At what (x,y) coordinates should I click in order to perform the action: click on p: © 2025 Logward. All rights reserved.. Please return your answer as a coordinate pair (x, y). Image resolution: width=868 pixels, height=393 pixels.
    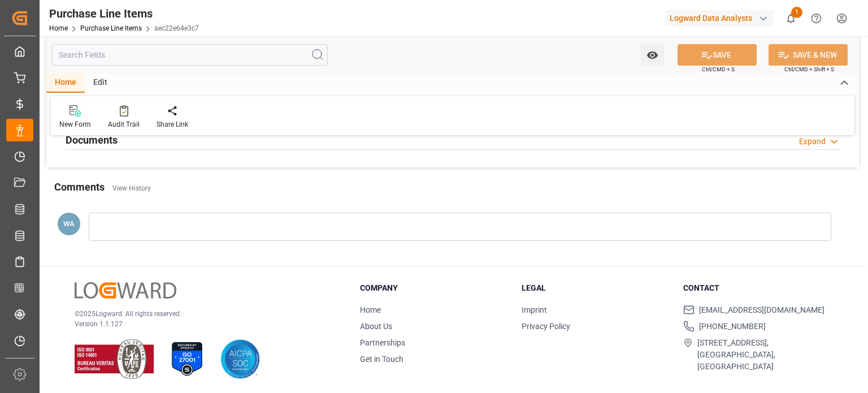
    Looking at the image, I should click on (203, 314).